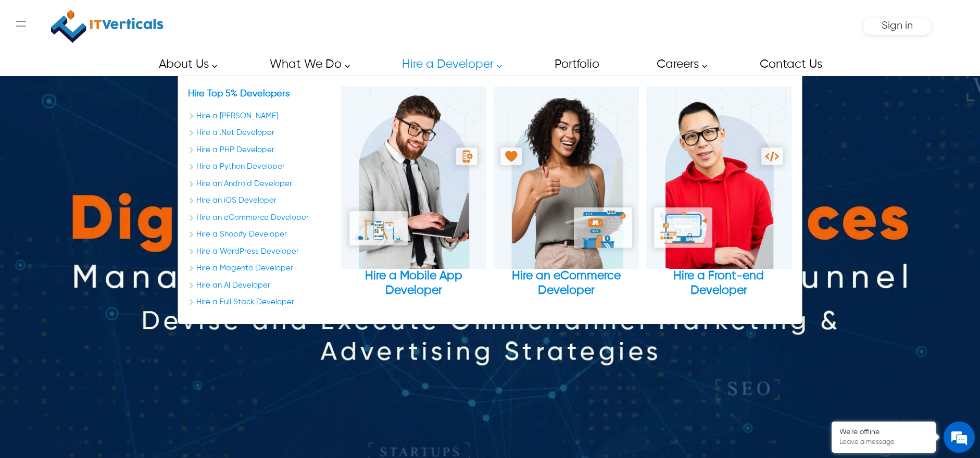  What do you see at coordinates (261, 184) in the screenshot?
I see `a: Hire an Android Developer` at bounding box center [261, 184].